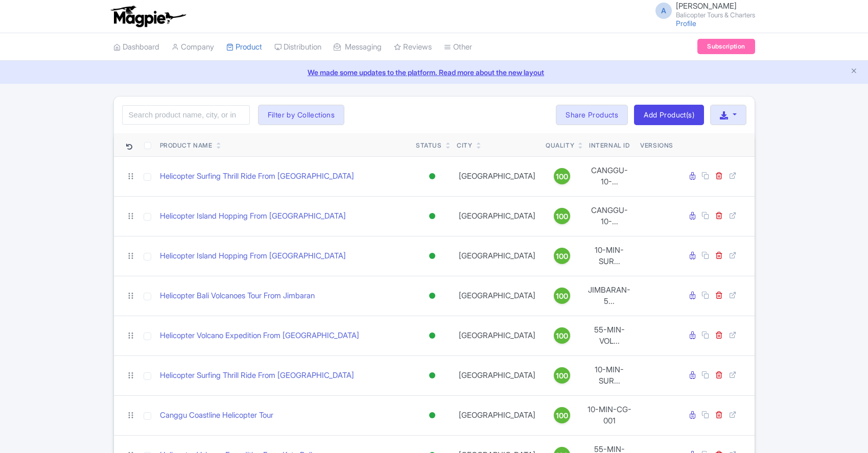  I want to click on div: Quality, so click(560, 146).